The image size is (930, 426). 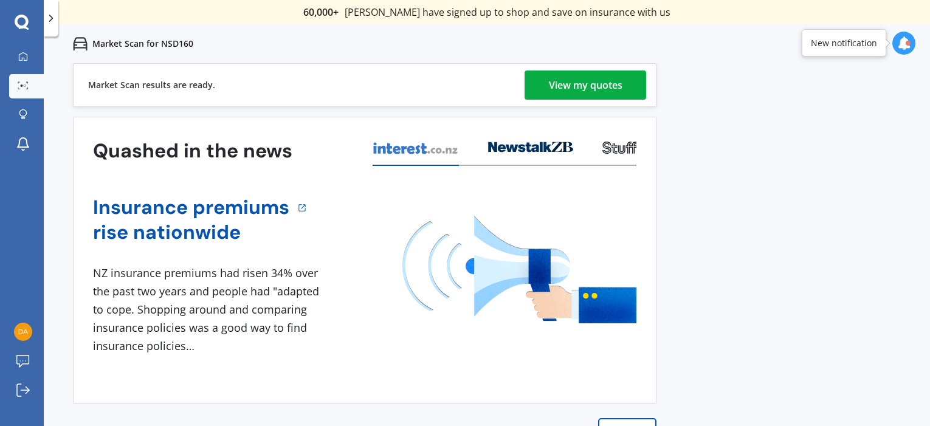 What do you see at coordinates (519, 269) in the screenshot?
I see `img: media image` at bounding box center [519, 269].